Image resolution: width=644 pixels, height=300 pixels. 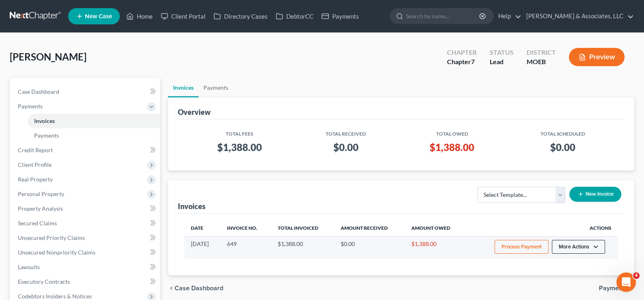 I want to click on span: Lawsuits, so click(x=29, y=267).